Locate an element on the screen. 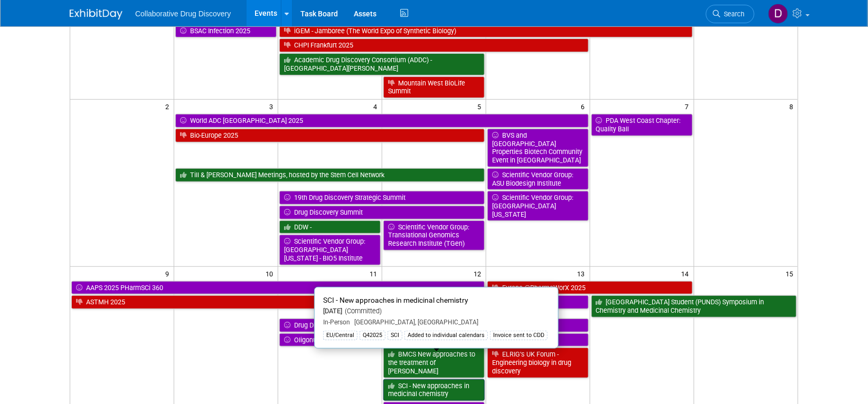 The height and width of the screenshot is (404, 868). span: 8 is located at coordinates (793, 106).